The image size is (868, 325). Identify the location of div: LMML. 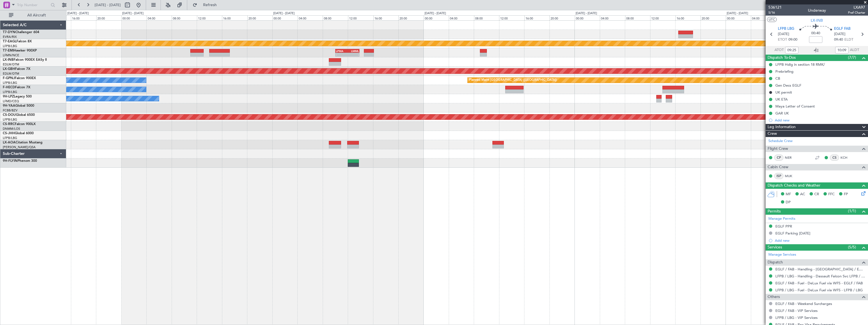
(353, 51).